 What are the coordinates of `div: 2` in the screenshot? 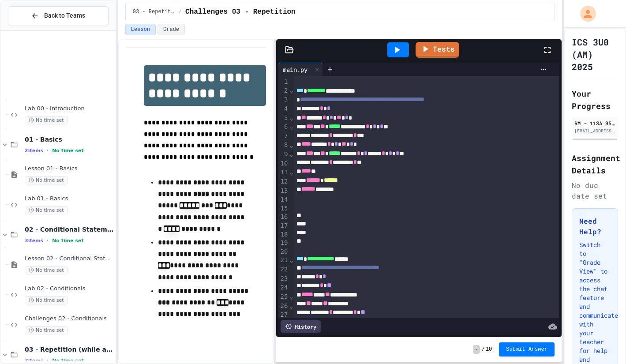 It's located at (283, 91).